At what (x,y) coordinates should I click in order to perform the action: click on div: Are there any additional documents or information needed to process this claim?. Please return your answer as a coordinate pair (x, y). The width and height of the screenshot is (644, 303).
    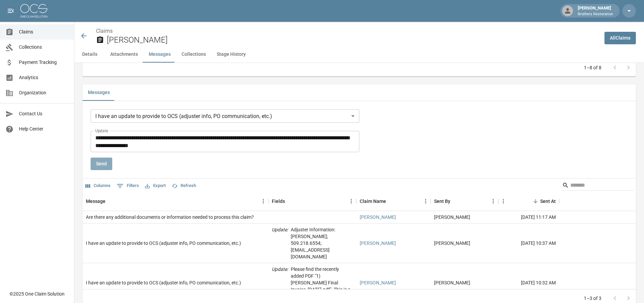
    Looking at the image, I should click on (170, 218).